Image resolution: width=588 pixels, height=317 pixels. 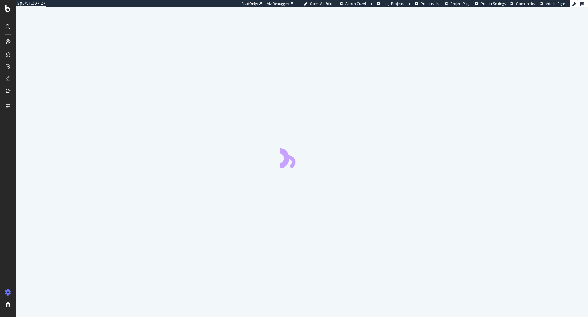 What do you see at coordinates (319, 4) in the screenshot?
I see `a: Open Viz Editor` at bounding box center [319, 4].